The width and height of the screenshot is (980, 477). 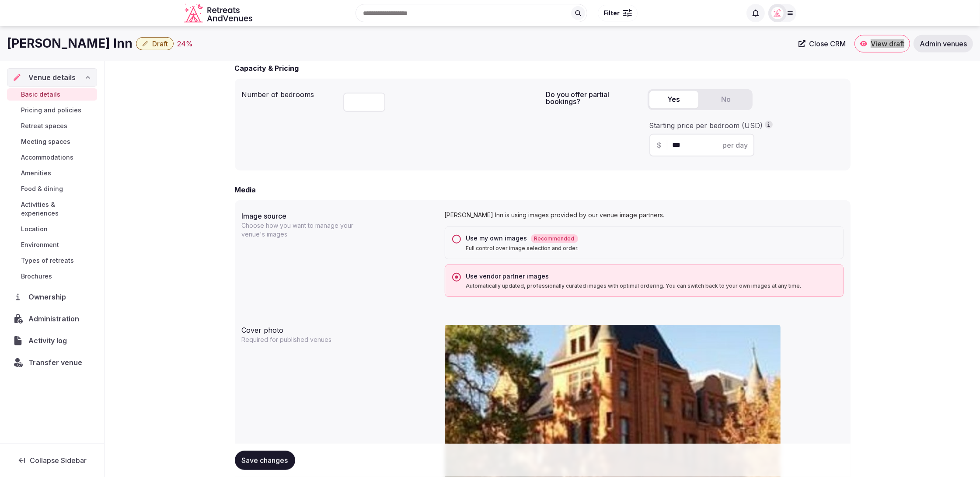 What do you see at coordinates (52, 141) in the screenshot?
I see `a: Meeting spaces` at bounding box center [52, 141].